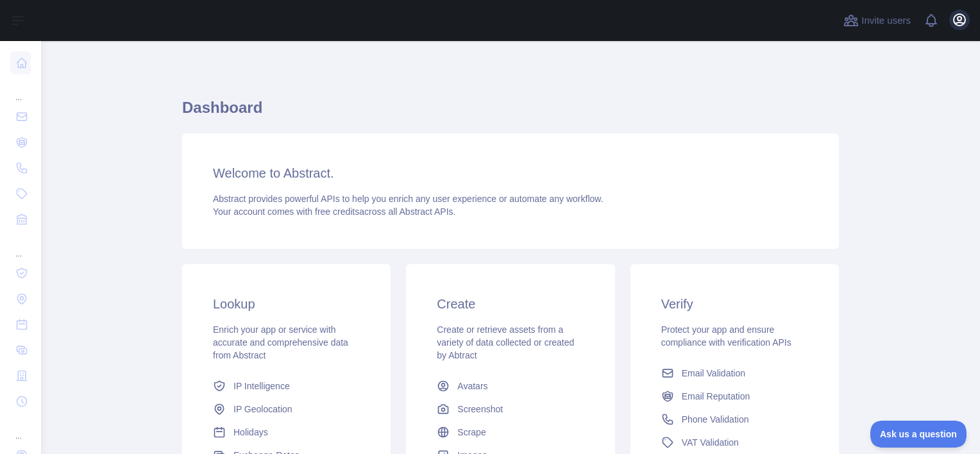 The width and height of the screenshot is (980, 454). Describe the element at coordinates (505, 342) in the screenshot. I see `span: Create or retrieve assets from a variety of data collected or created by Abtract` at that location.